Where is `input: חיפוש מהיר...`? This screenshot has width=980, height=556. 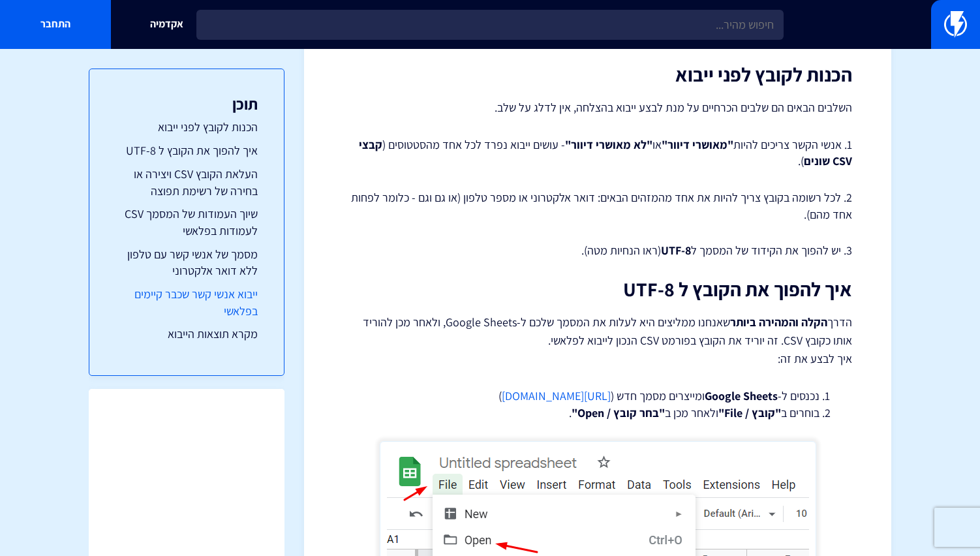 input: חיפוש מהיר... is located at coordinates (490, 25).